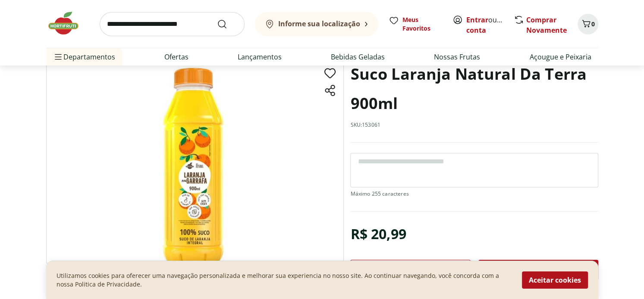 This screenshot has height=299, width=644. I want to click on span: 0, so click(593, 24).